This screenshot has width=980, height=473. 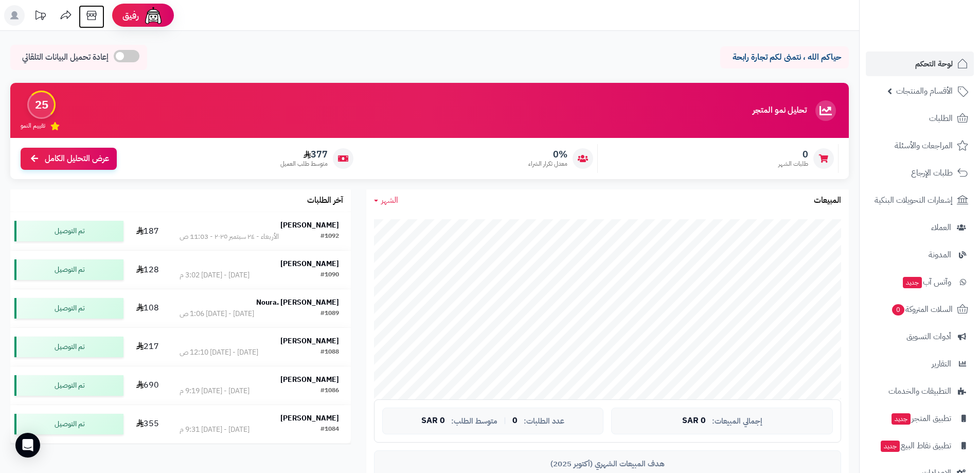 What do you see at coordinates (920, 309) in the screenshot?
I see `a: السلات المتروكة0` at bounding box center [920, 309].